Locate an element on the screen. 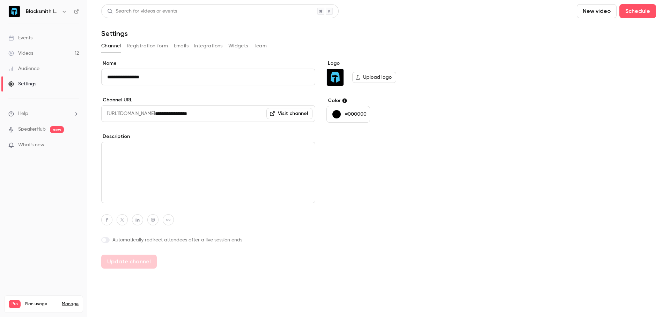  label: Automatically redirect attendees after a live session ends is located at coordinates (208, 240).